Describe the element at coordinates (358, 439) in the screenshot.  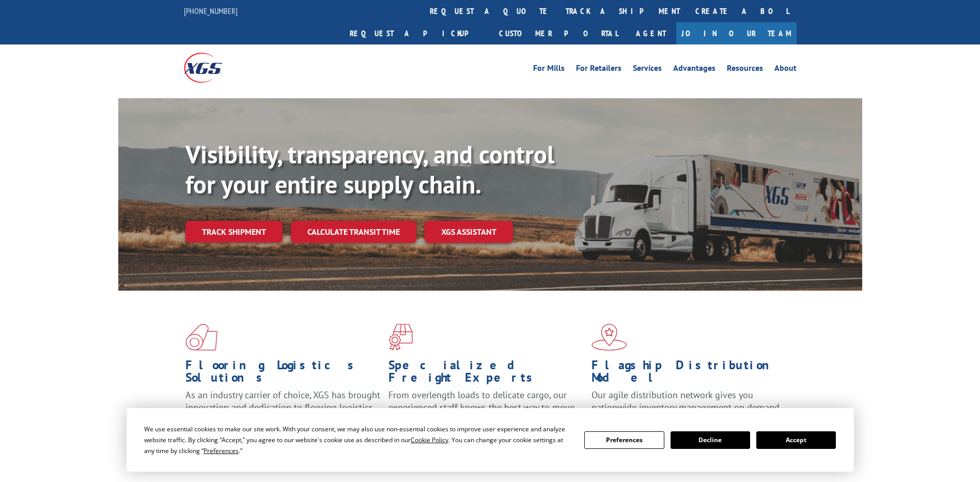
I see `div: We use essential cookies to make our site work. With your consent, we may also use non-essential ...` at that location.